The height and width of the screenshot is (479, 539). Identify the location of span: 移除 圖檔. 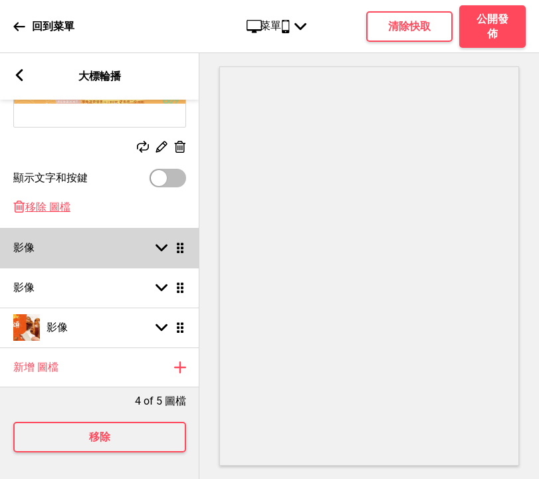
(48, 207).